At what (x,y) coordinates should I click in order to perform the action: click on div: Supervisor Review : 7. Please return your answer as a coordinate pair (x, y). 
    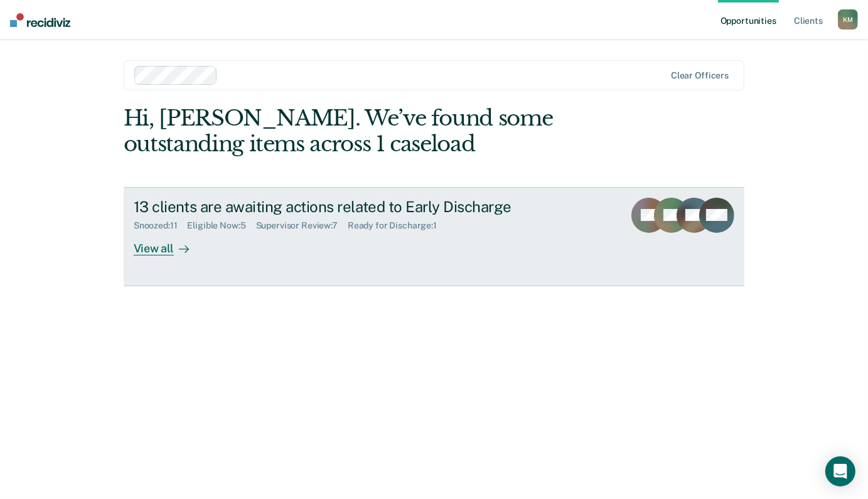
    Looking at the image, I should click on (302, 225).